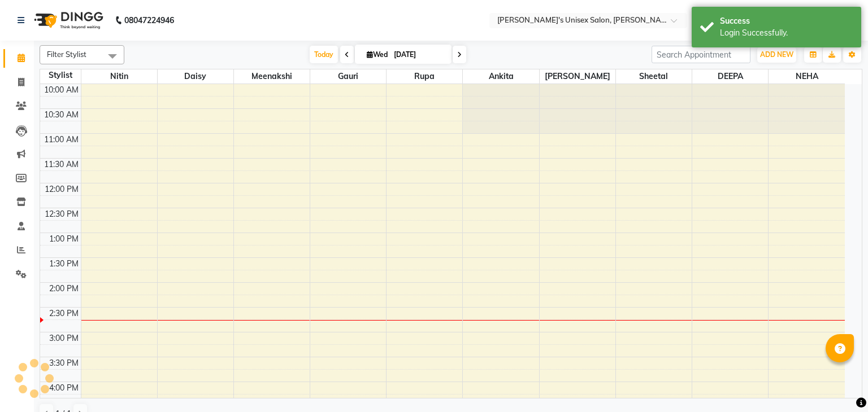 The image size is (868, 412). What do you see at coordinates (195, 76) in the screenshot?
I see `span: Daisy` at bounding box center [195, 76].